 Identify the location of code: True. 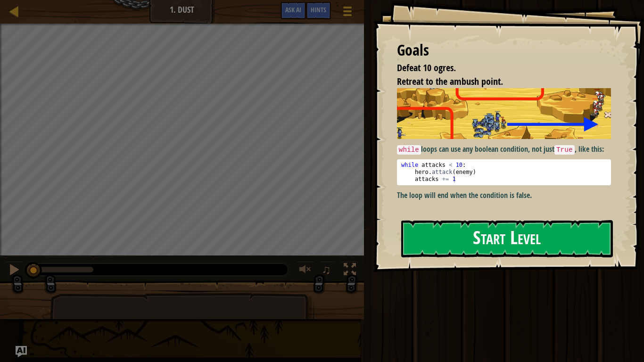
(565, 150).